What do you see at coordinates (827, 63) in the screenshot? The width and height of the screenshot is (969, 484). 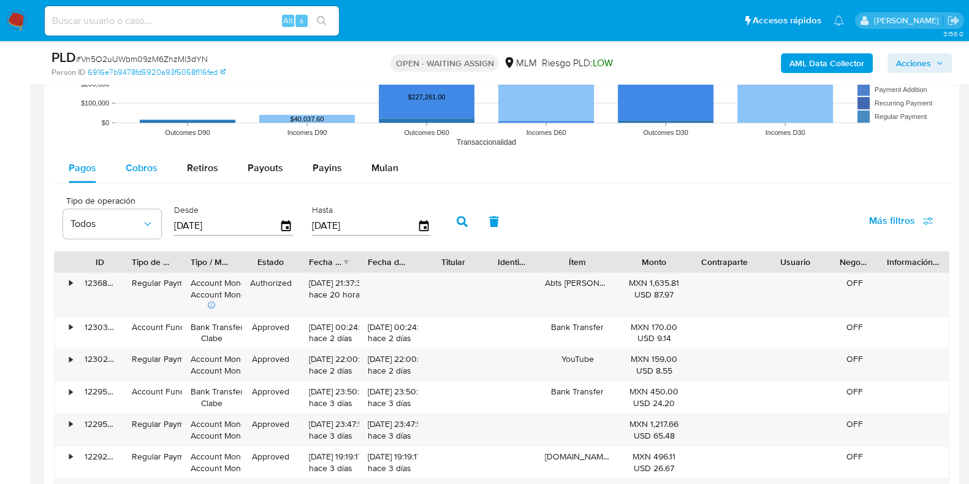 I see `b: AML Data Collector` at bounding box center [827, 63].